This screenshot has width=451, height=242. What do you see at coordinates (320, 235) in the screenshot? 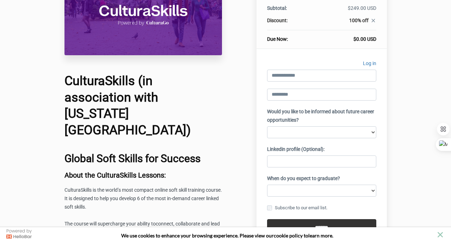
I see `span: learn more.` at bounding box center [320, 235].